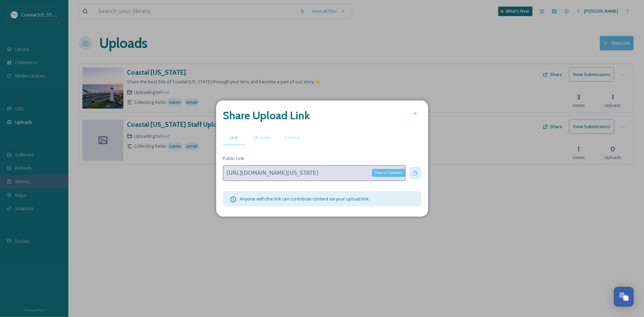 The height and width of the screenshot is (317, 644). What do you see at coordinates (389, 172) in the screenshot?
I see `div: Copy to Clipboard` at bounding box center [389, 172].